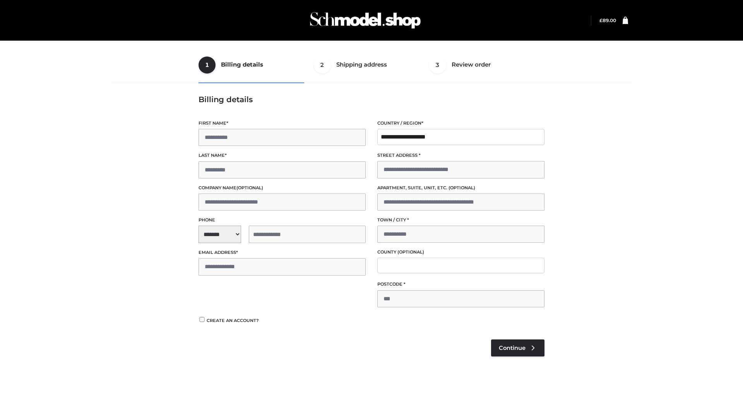 The width and height of the screenshot is (743, 418). I want to click on label: Apartment, suite, unit, etc., so click(461, 188).